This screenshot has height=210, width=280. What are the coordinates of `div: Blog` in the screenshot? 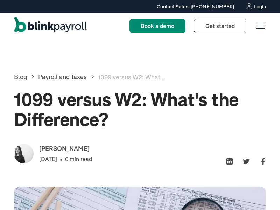 It's located at (20, 77).